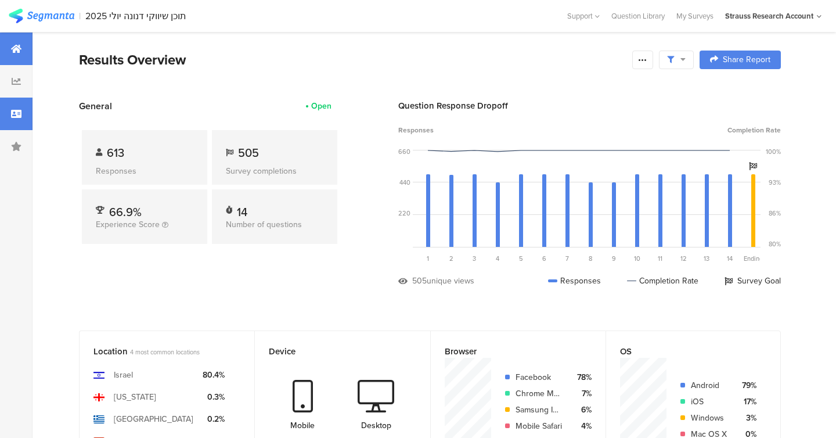 This screenshot has height=438, width=836. What do you see at coordinates (419, 281) in the screenshot?
I see `div: 505` at bounding box center [419, 281].